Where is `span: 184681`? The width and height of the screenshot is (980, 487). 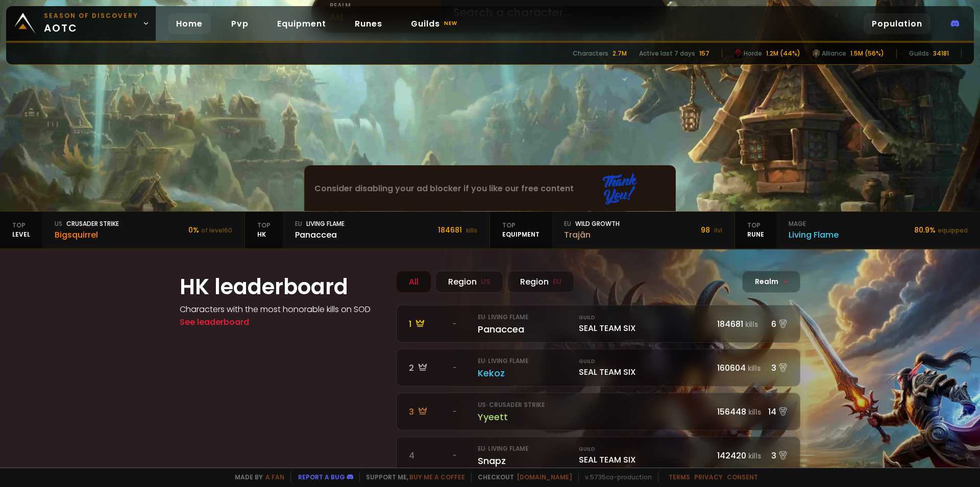
span: 184681 is located at coordinates (730, 324).